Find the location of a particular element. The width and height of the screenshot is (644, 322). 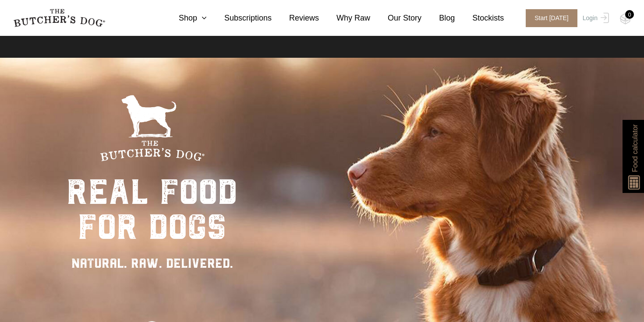

a: Shop is located at coordinates (184, 18).